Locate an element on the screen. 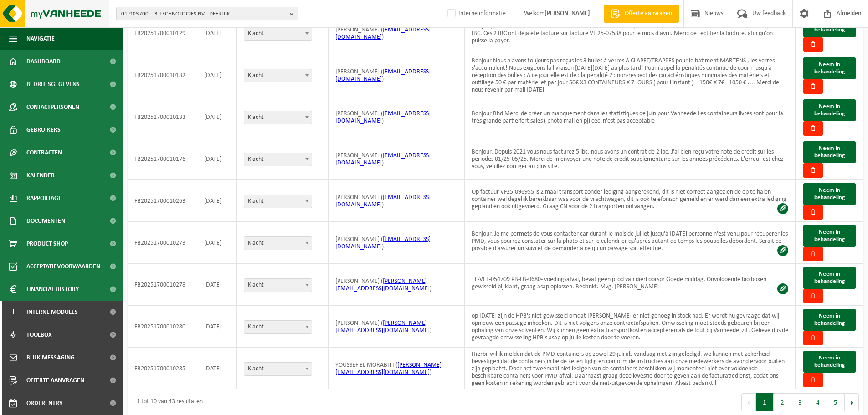  a: Offerte aanvragen is located at coordinates (641, 14).